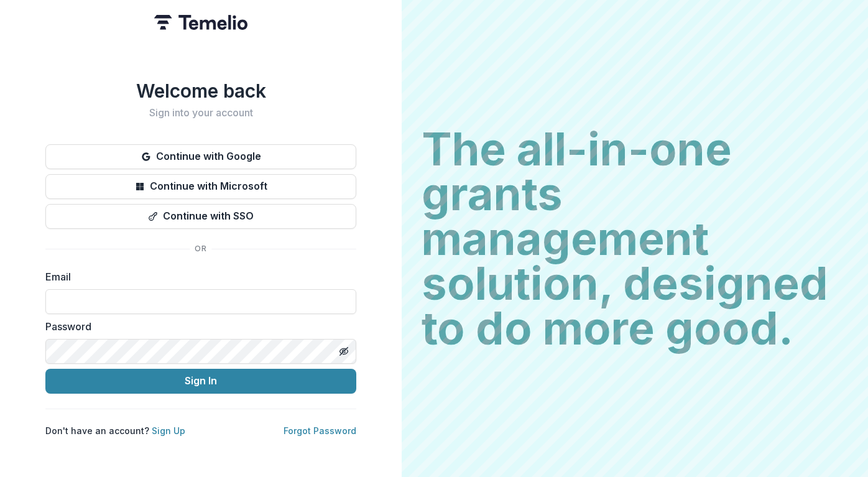 The height and width of the screenshot is (477, 868). Describe the element at coordinates (201, 157) in the screenshot. I see `button: Continue with Google` at that location.